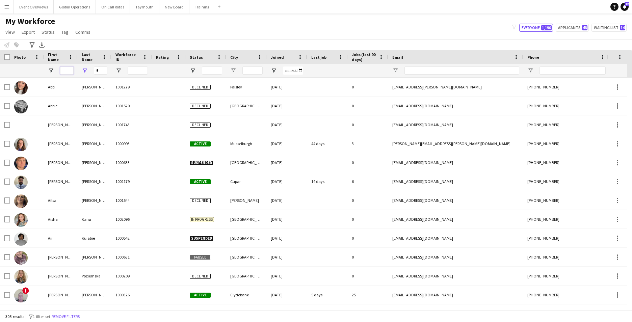 The height and width of the screenshot is (322, 632). What do you see at coordinates (328, 181) in the screenshot?
I see `div: 14 days` at bounding box center [328, 181].